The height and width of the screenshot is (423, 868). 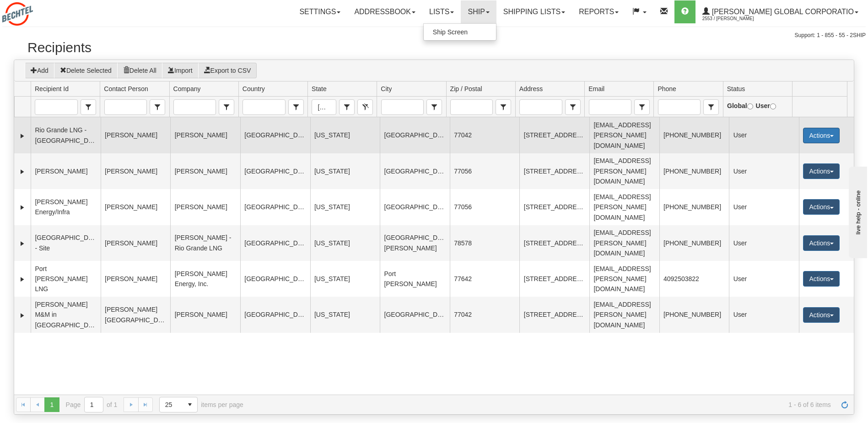 What do you see at coordinates (679, 107) in the screenshot?
I see `input: Phone` at bounding box center [679, 107].